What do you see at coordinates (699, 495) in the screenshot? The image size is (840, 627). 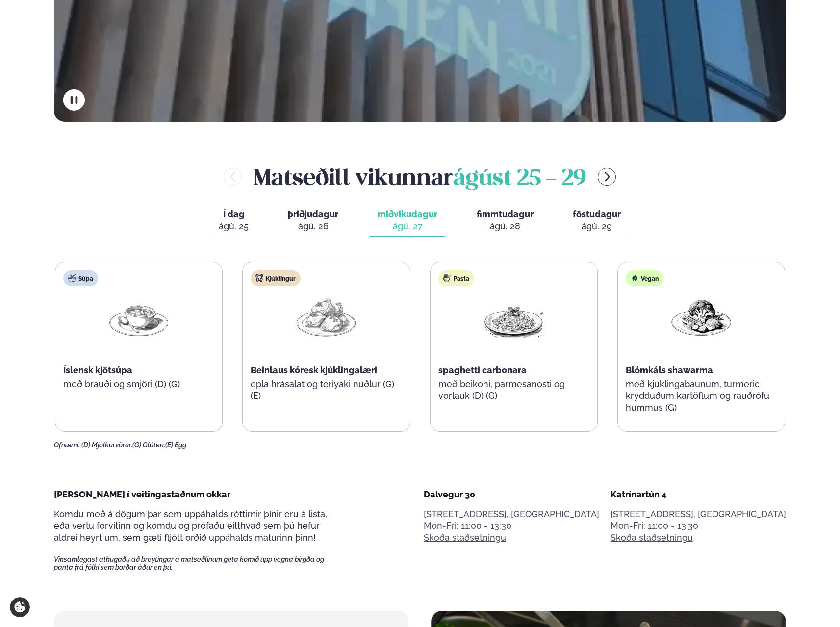 I see `div: Katrínartún 4` at bounding box center [699, 495].